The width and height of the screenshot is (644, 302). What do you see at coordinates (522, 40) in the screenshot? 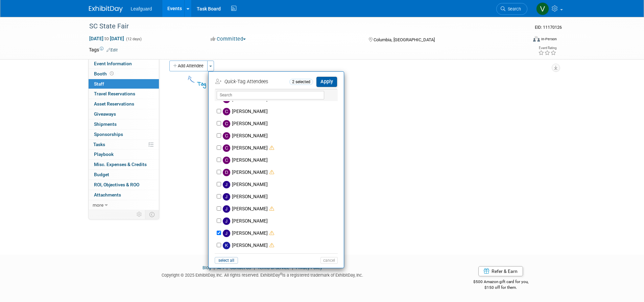
I see `div: Event Format` at bounding box center [522, 40].